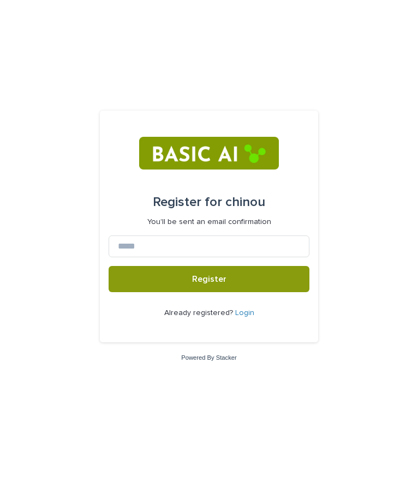  Describe the element at coordinates (208, 153) in the screenshot. I see `img: RtIB8pj2QQiOZo6waziI` at that location.